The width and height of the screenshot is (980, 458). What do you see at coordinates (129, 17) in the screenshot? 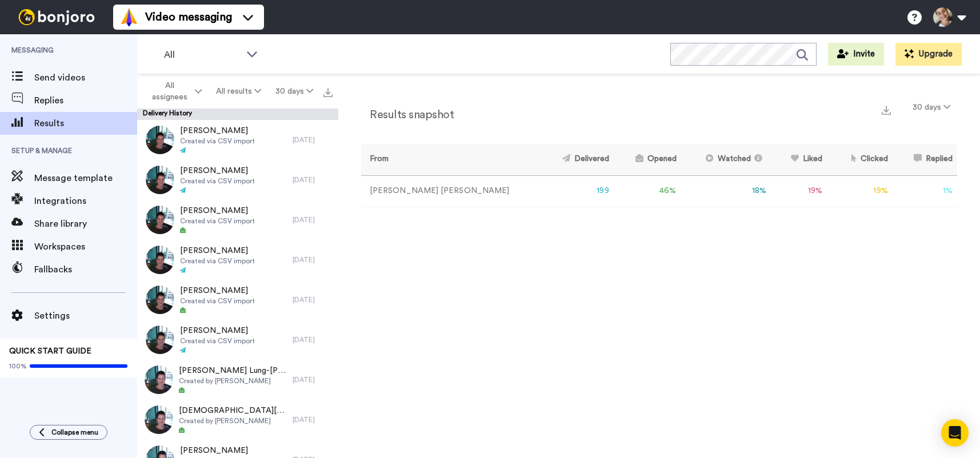
I see `img: vm-color.svg` at bounding box center [129, 17].